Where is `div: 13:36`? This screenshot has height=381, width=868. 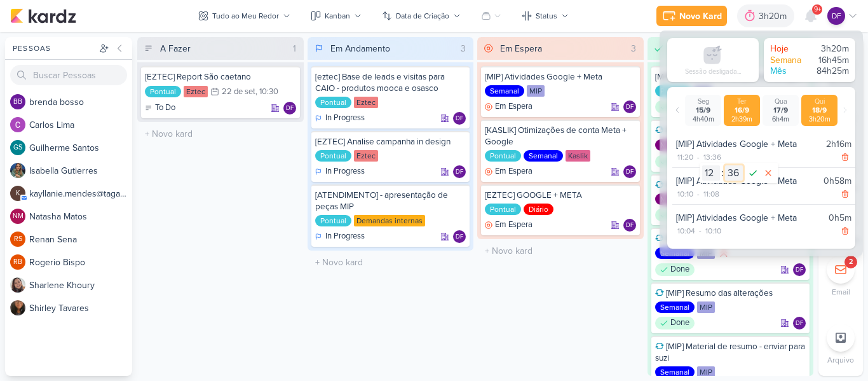 div: 13:36 is located at coordinates (712, 157).